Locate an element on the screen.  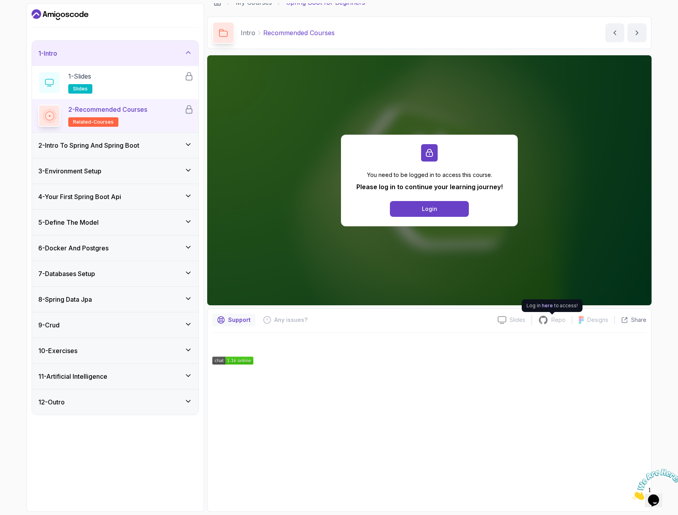
p: Support is located at coordinates (239, 320).